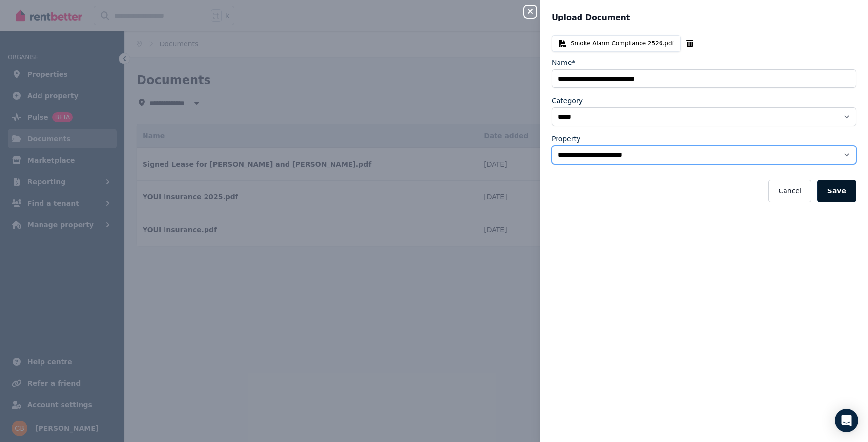 The width and height of the screenshot is (868, 442). Describe the element at coordinates (846, 420) in the screenshot. I see `div: Open Intercom Messenger` at that location.